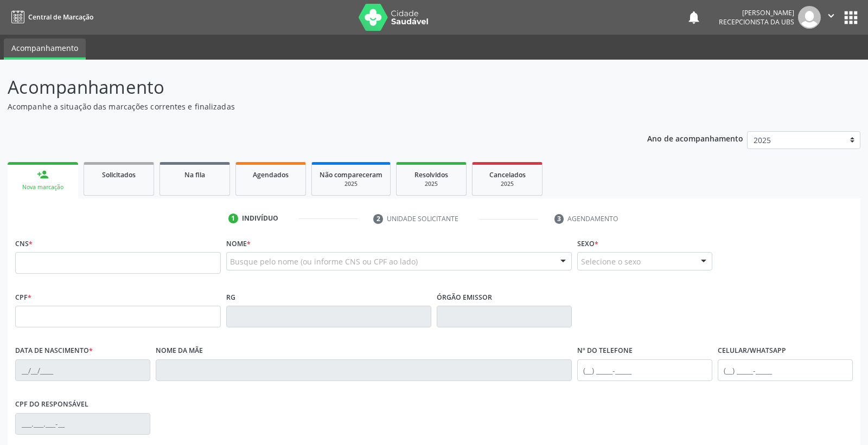 This screenshot has height=445, width=868. I want to click on label: RG, so click(230, 298).